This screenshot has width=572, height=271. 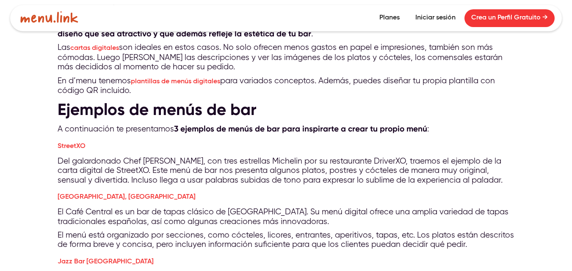 What do you see at coordinates (286, 110) in the screenshot?
I see `h2: Ejemplos de menús de bar` at bounding box center [286, 110].